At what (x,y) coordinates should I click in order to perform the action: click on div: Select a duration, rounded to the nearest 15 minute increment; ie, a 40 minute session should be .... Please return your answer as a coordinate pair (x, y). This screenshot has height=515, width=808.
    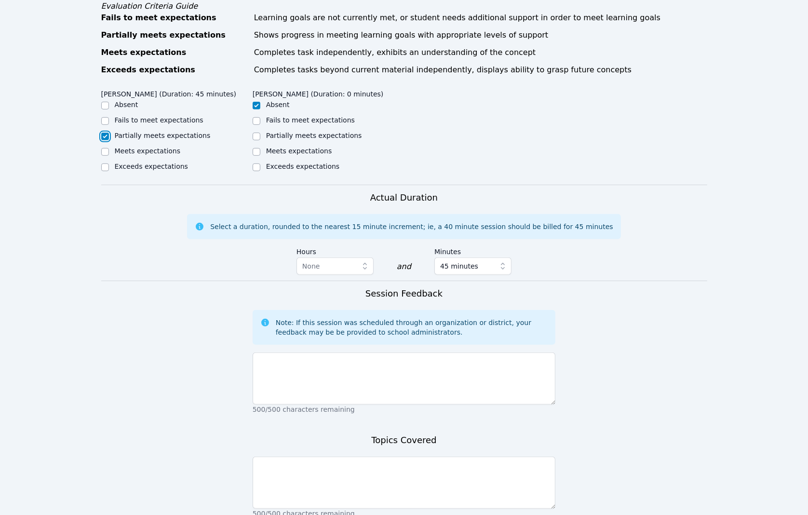
    Looking at the image, I should click on (411, 227).